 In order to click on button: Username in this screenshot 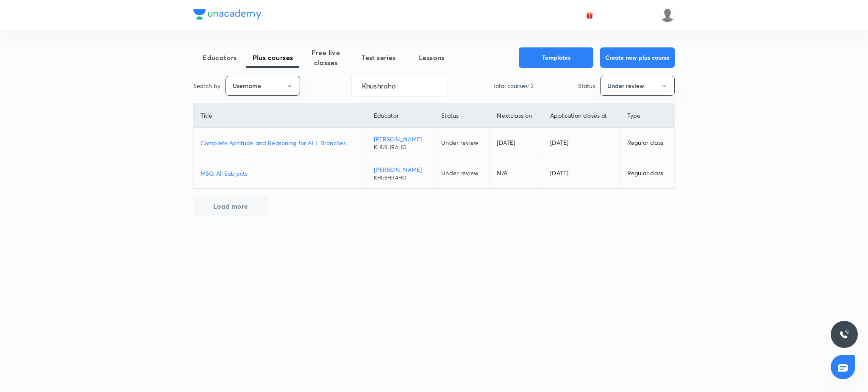, I will do `click(263, 86)`.